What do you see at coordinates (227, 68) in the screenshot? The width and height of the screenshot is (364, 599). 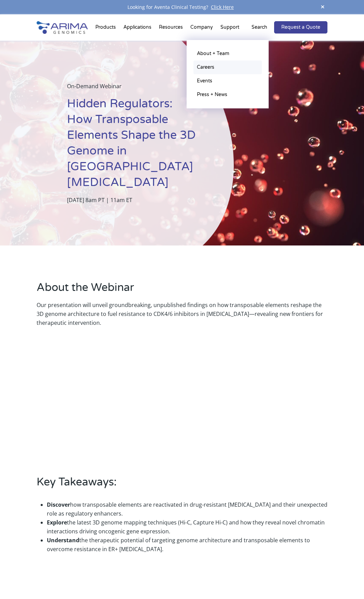 I see `a: Careers` at bounding box center [227, 68].